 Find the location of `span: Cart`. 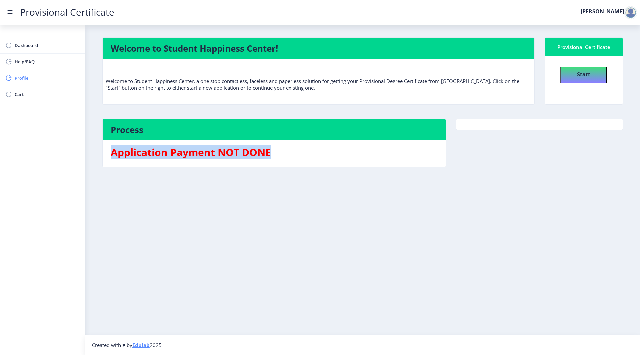

span: Cart is located at coordinates (47, 94).